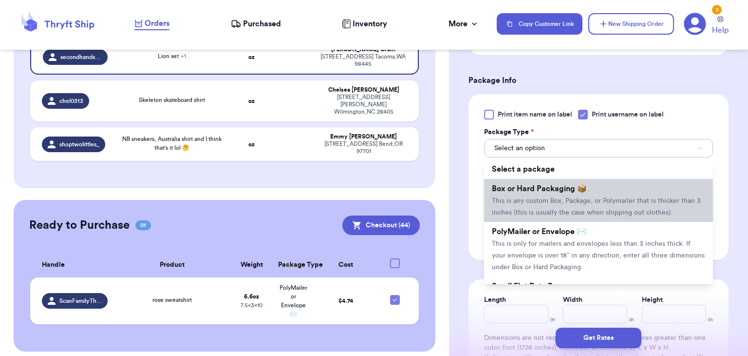 The height and width of the screenshot is (356, 748). I want to click on button: Copy Customer Link, so click(540, 24).